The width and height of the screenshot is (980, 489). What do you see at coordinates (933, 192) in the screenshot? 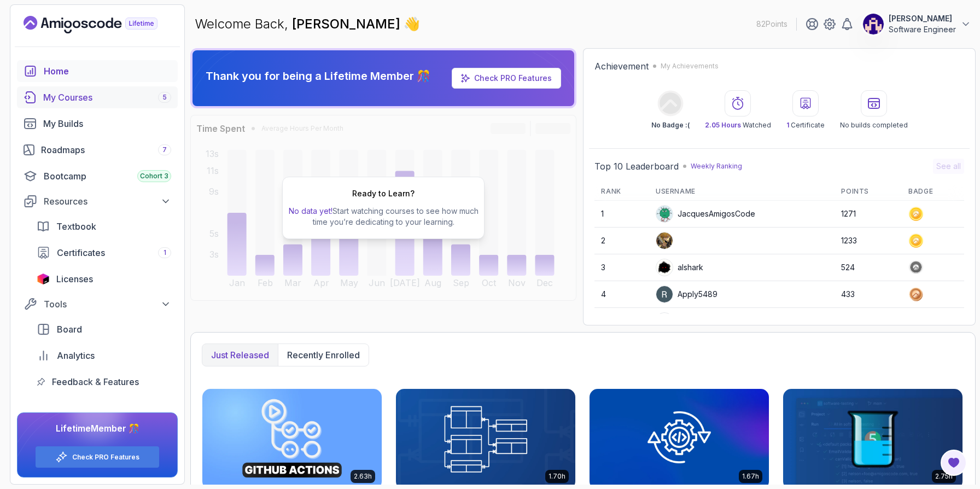
I see `th: Badge` at bounding box center [933, 192].